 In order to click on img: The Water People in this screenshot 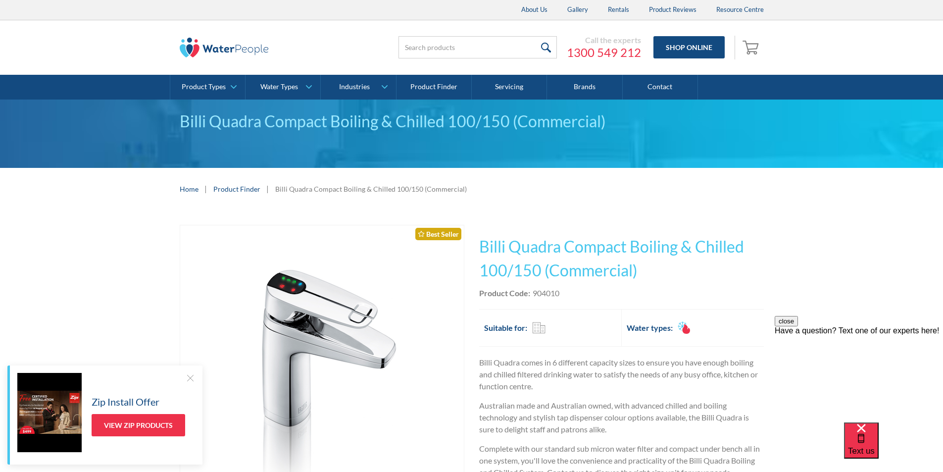, I will do `click(224, 48)`.